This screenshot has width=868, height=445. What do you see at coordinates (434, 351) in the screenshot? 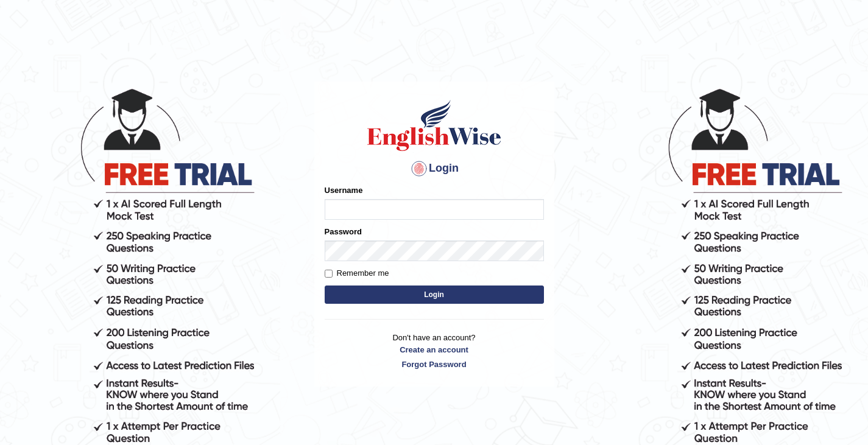
I see `p: Don't have an account?` at bounding box center [434, 351].